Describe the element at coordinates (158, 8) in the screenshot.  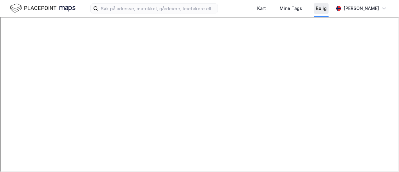
I see `input: Søk på adresse, matrikkel, gårdeiere, leietakere eller personer` at that location.